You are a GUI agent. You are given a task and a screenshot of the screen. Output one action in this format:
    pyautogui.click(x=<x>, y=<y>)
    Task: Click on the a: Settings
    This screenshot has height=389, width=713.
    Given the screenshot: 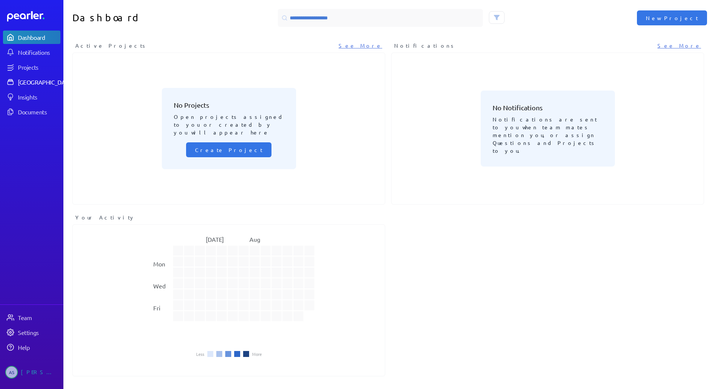 What is the action you would take?
    pyautogui.click(x=32, y=333)
    